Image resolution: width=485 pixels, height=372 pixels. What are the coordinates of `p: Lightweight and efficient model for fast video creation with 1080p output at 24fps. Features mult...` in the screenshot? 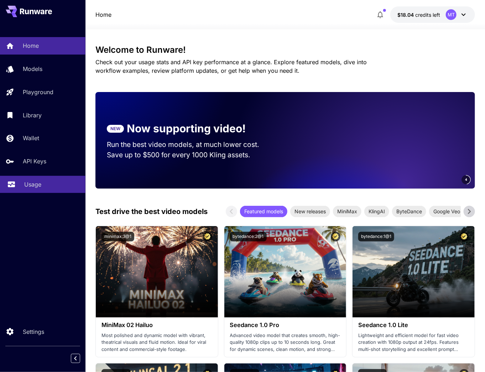 It's located at (414, 342).